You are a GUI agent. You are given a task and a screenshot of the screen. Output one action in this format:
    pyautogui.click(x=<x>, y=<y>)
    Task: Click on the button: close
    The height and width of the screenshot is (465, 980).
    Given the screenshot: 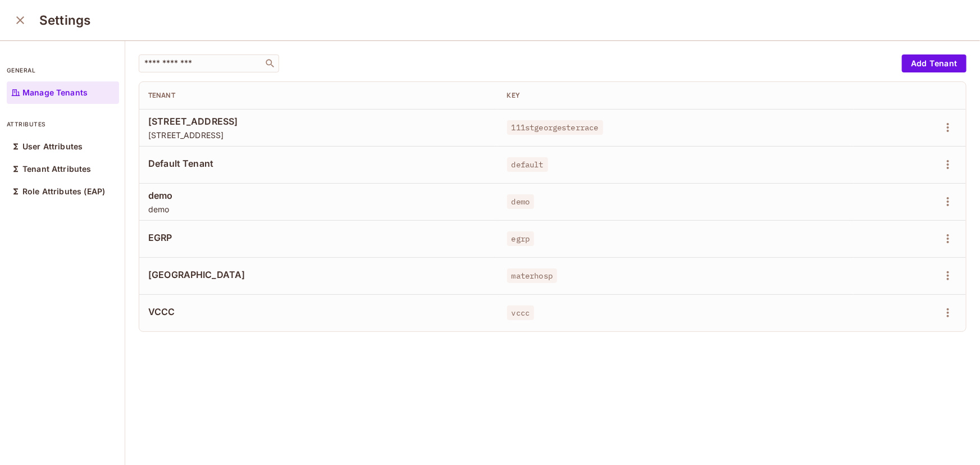 What is the action you would take?
    pyautogui.click(x=20, y=20)
    